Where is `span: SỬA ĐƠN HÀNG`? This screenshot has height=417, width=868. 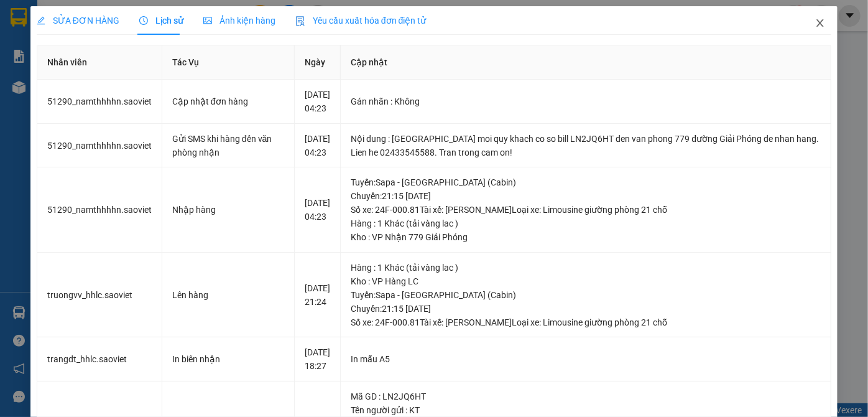 span: SỬA ĐƠN HÀNG is located at coordinates (78, 20).